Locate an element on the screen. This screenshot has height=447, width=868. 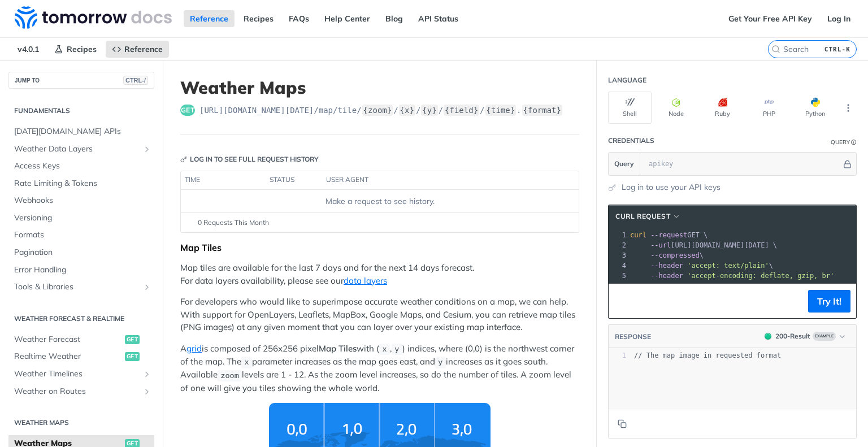
button: Show subpages for Weather Timelines is located at coordinates (147, 374).